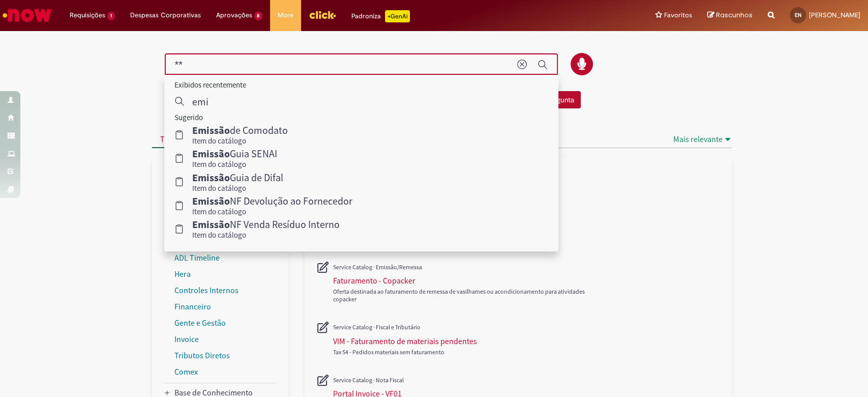 The width and height of the screenshot is (868, 397). Describe the element at coordinates (165, 15) in the screenshot. I see `span: Despesas Corporativas` at that location.